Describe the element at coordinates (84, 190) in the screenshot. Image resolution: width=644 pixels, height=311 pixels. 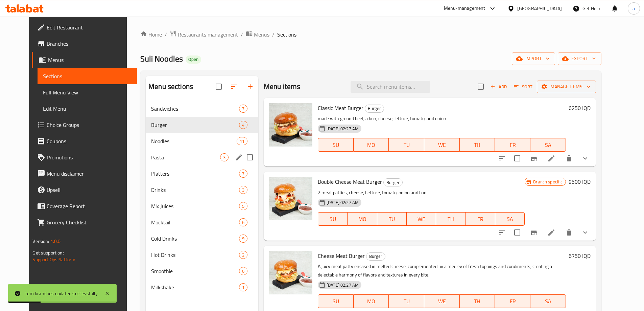
I see `a: Upsell` at that location.